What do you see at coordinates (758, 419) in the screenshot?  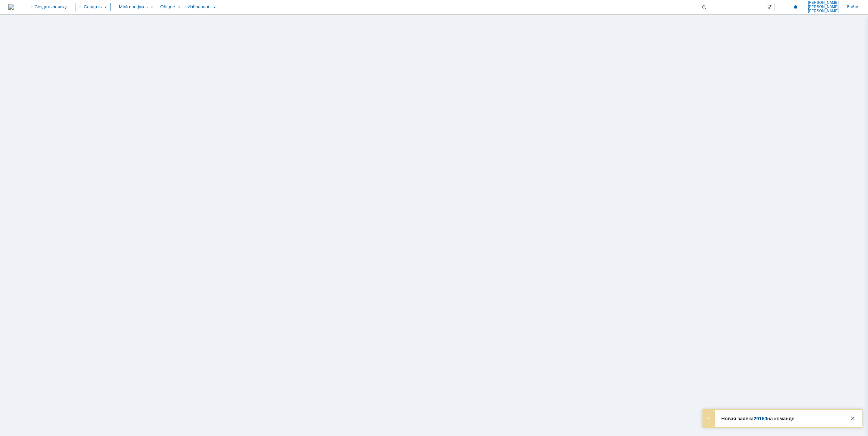 I see `strong: Новая заявка на команде` at bounding box center [758, 419].